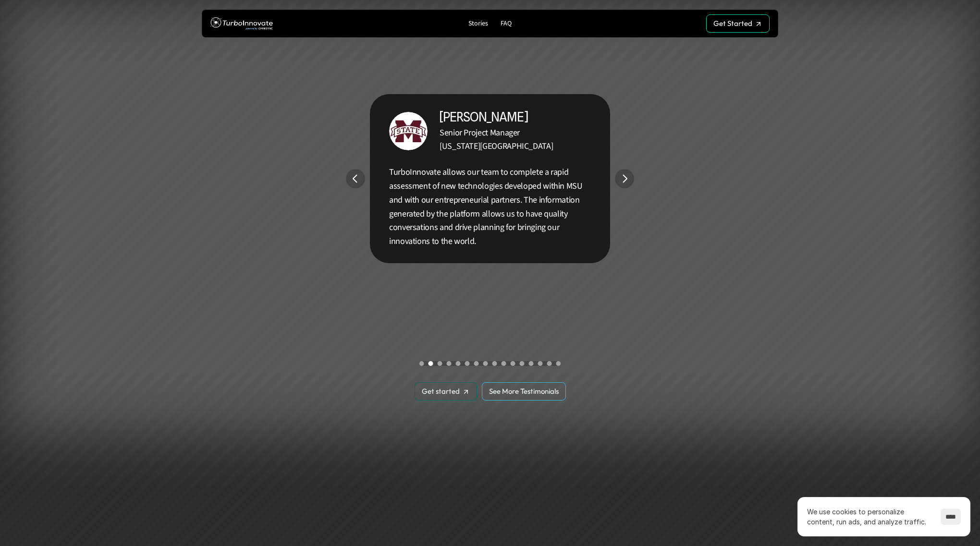 This screenshot has height=546, width=980. What do you see at coordinates (478, 24) in the screenshot?
I see `a: Stories` at bounding box center [478, 24].